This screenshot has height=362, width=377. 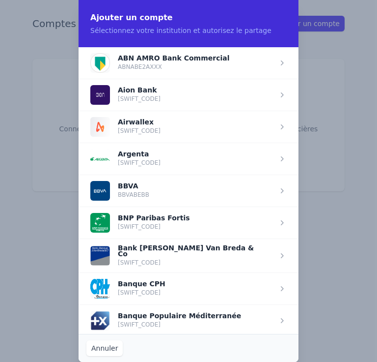 I want to click on p: Aion Bank, so click(x=139, y=90).